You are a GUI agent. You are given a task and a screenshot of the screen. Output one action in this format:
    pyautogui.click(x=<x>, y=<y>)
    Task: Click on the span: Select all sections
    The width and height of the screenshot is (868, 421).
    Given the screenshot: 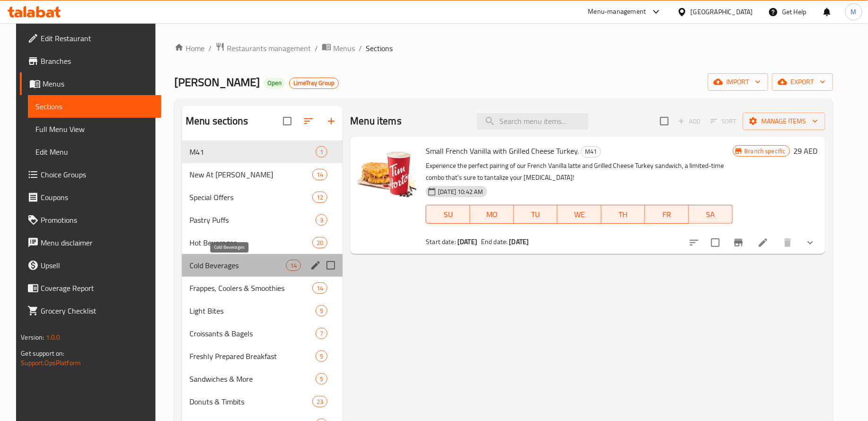 What is the action you would take?
    pyautogui.click(x=287, y=121)
    